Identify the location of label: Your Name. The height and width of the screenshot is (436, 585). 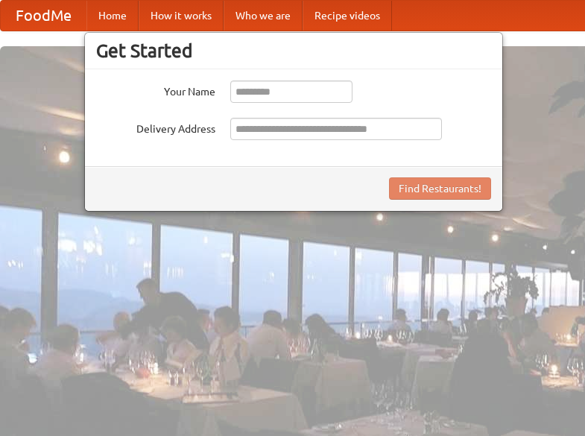
(156, 89).